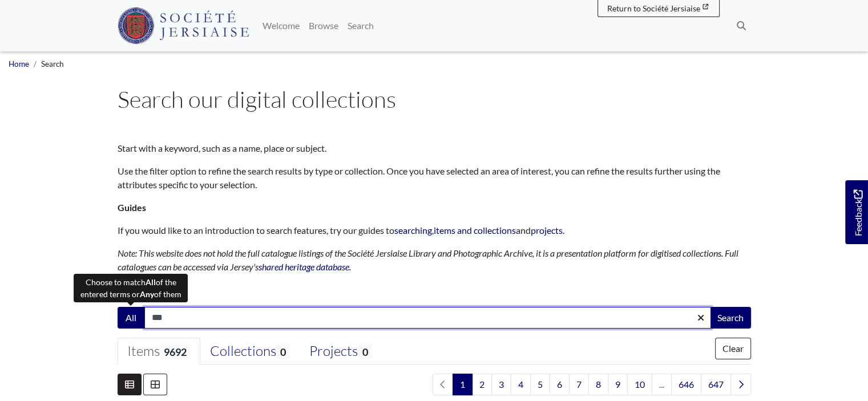 Image resolution: width=868 pixels, height=401 pixels. Describe the element at coordinates (147, 294) in the screenshot. I see `strong: Any` at that location.